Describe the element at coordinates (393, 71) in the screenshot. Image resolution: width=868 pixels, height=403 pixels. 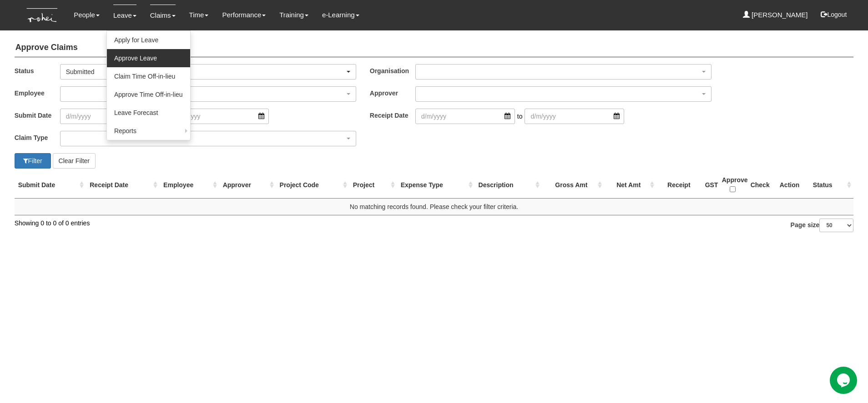
I see `label: Organisation` at that location.